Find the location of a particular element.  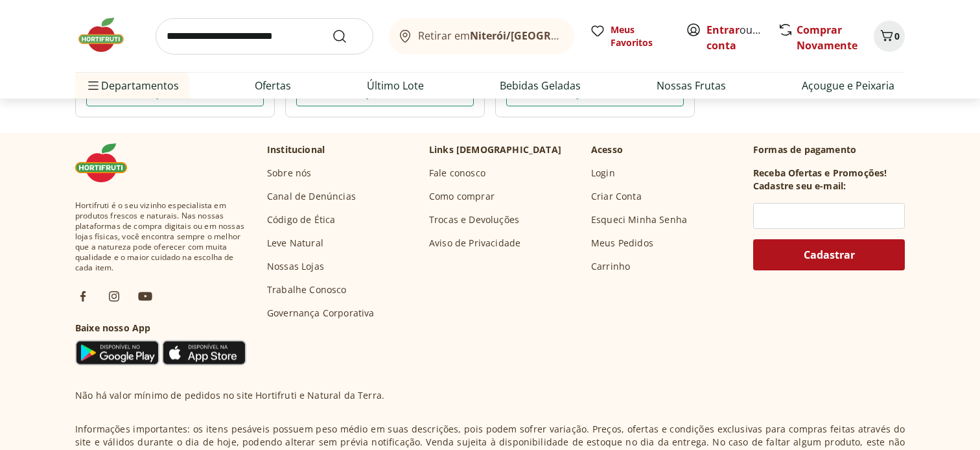

a: Sobre nós is located at coordinates (289, 173).